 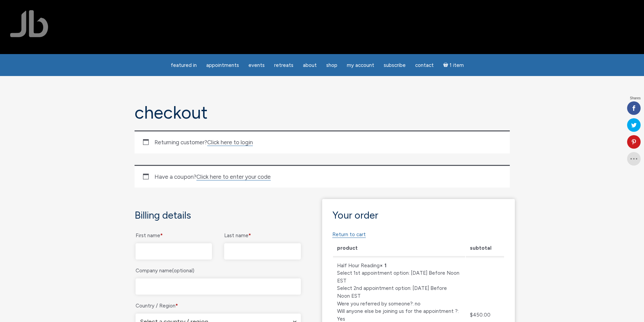 I want to click on span: Shop, so click(x=332, y=65).